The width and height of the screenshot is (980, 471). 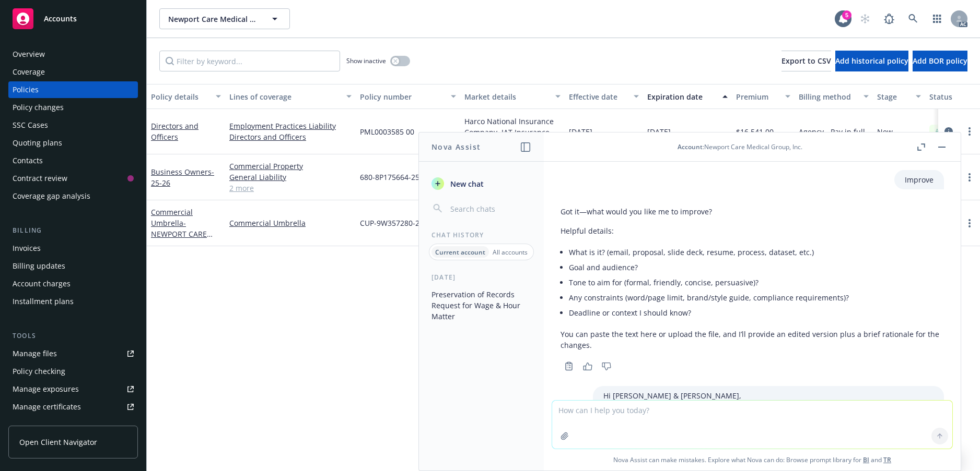 What do you see at coordinates (73, 248) in the screenshot?
I see `a: Invoices` at bounding box center [73, 248].